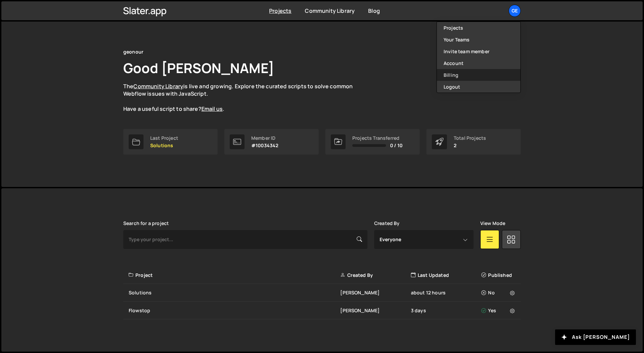 This screenshot has width=644, height=353. What do you see at coordinates (378, 138) in the screenshot?
I see `div: Projects Transferred` at bounding box center [378, 138].